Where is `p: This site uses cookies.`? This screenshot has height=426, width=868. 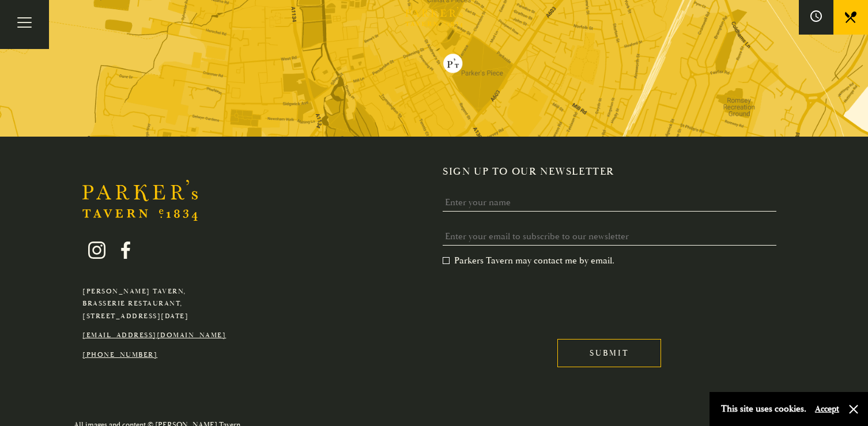 p: This site uses cookies. is located at coordinates (764, 409).